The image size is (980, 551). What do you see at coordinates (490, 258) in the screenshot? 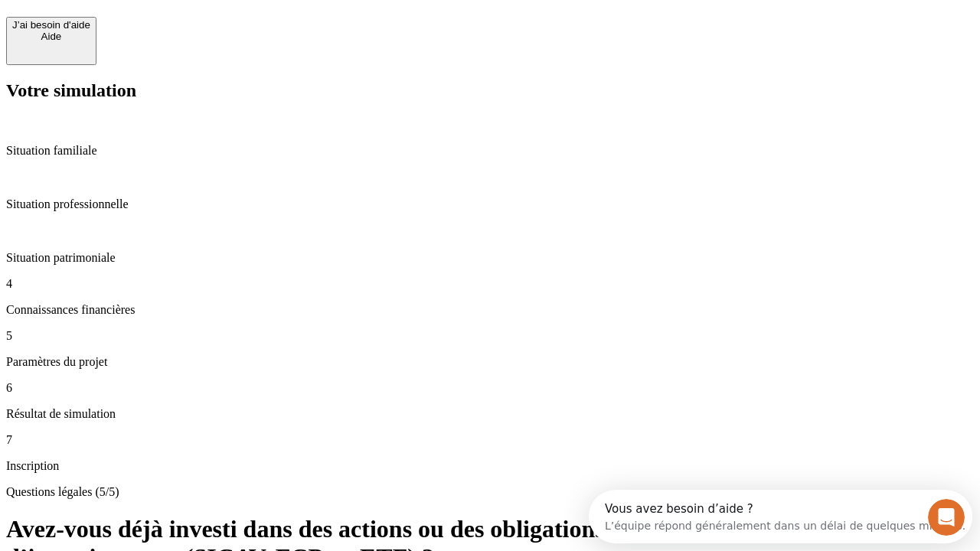
I see `p: Situation patrimoniale` at bounding box center [490, 258].